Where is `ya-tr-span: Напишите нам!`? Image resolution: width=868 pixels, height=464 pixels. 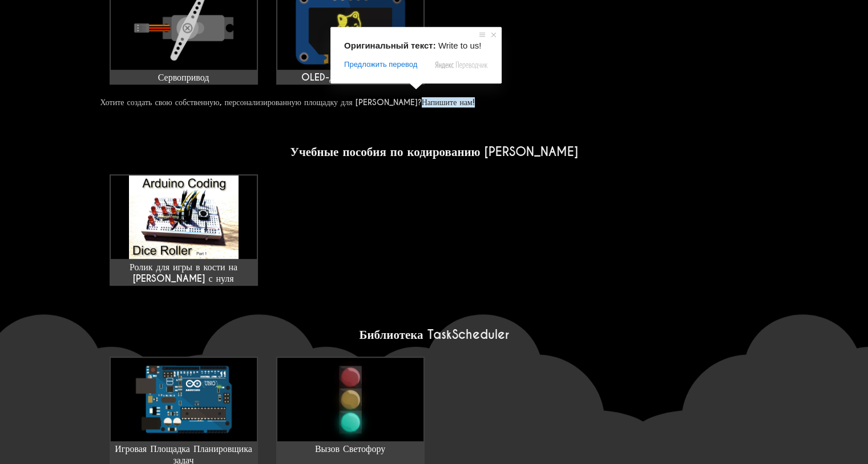 ya-tr-span: Напишите нам! is located at coordinates (448, 103).